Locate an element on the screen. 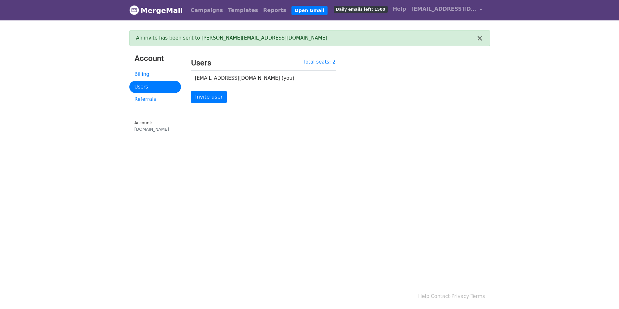 The image size is (619, 309). span: Daily emails left: 1500 is located at coordinates (360, 9).